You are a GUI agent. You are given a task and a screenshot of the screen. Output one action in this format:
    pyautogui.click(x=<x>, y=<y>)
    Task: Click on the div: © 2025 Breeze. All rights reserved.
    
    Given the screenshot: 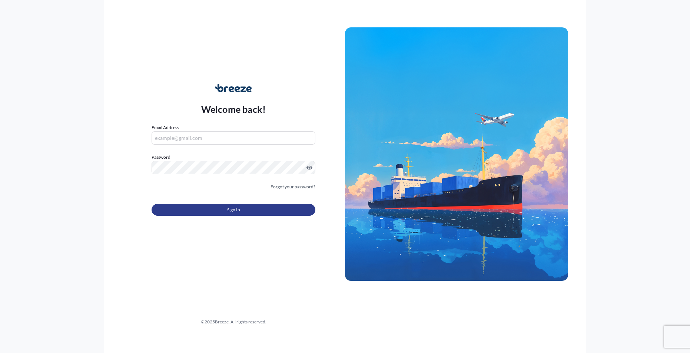 What is the action you would take?
    pyautogui.click(x=233, y=322)
    